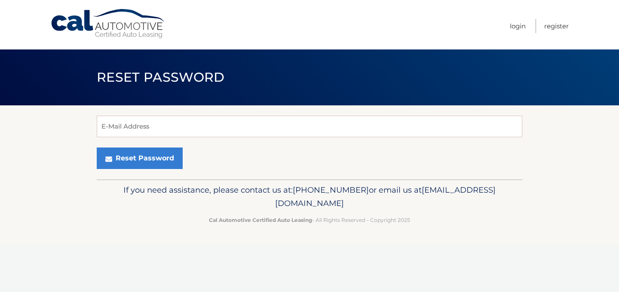 This screenshot has width=619, height=292. I want to click on p: If you need assistance, please contact us at: or email us at, so click(310, 197).